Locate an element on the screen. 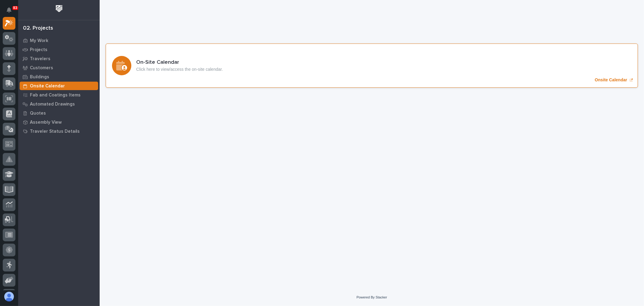 This screenshot has height=306, width=644. a: Customers is located at coordinates (59, 68).